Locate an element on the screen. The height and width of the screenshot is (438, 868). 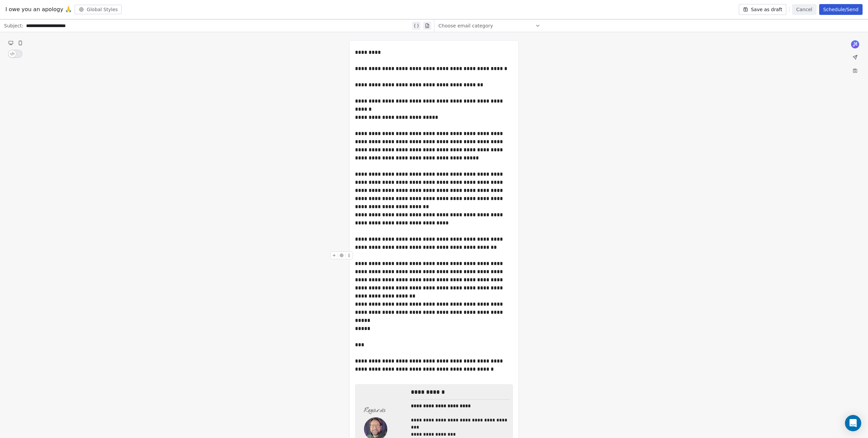
div: Open Intercom Messenger is located at coordinates (853, 424).